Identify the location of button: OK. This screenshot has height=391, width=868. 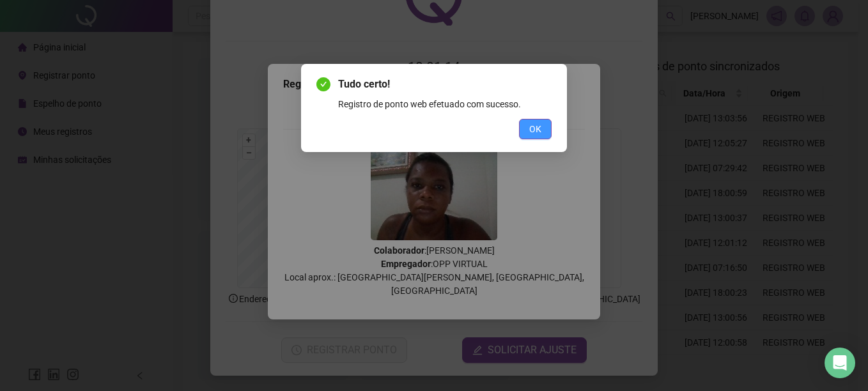
(535, 129).